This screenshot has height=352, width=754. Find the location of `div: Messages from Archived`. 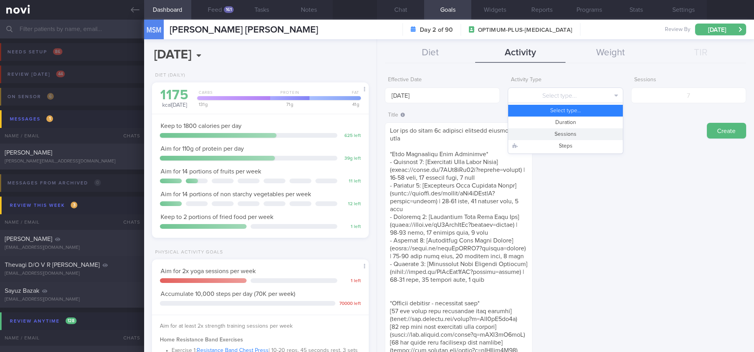

div: Messages from Archived is located at coordinates (54, 183).